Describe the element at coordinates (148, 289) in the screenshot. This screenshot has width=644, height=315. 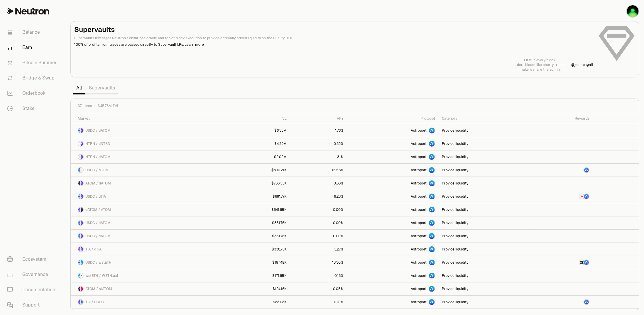
I see `a: ATOM LogostATOM LogoATOM / stATOM` at that location.